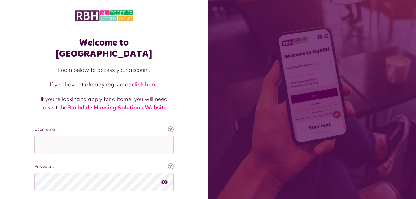 The height and width of the screenshot is (199, 416). Describe the element at coordinates (104, 70) in the screenshot. I see `p: Login below to access your account.` at that location.